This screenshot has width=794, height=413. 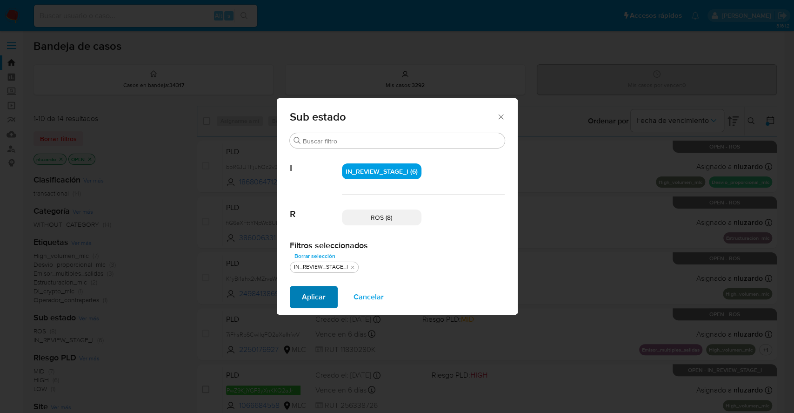 I want to click on span: ROS (8), so click(x=381, y=217).